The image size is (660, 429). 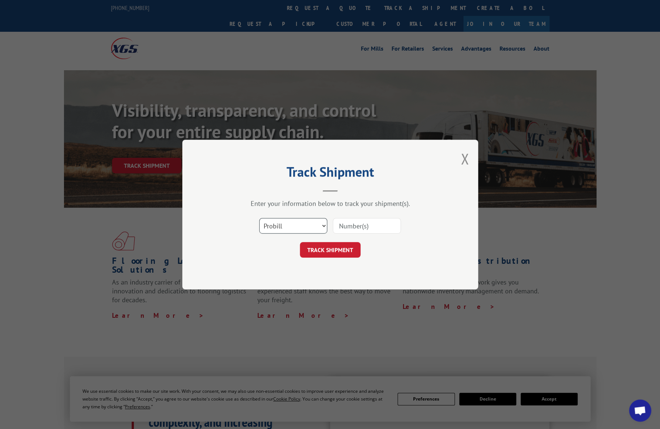 I want to click on div: Enter your information below to track your shipment(s)., so click(x=330, y=203).